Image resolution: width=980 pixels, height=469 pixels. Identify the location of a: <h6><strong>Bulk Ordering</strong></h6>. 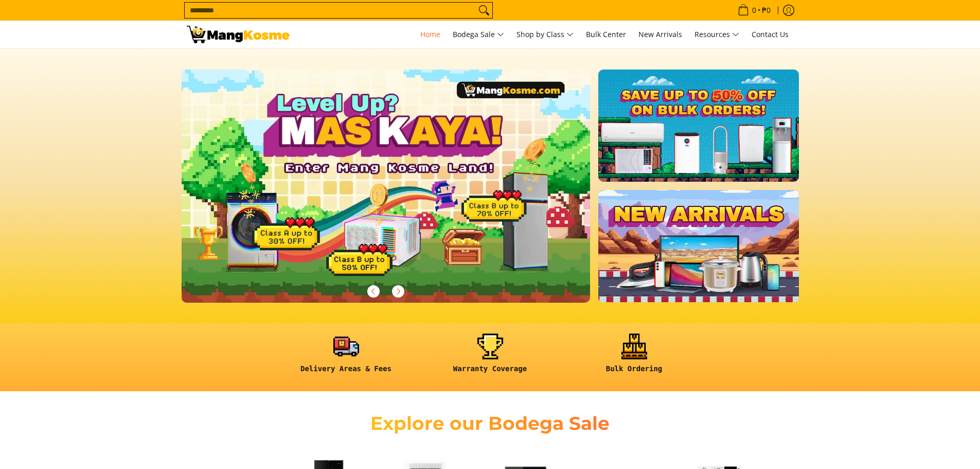
(635, 357).